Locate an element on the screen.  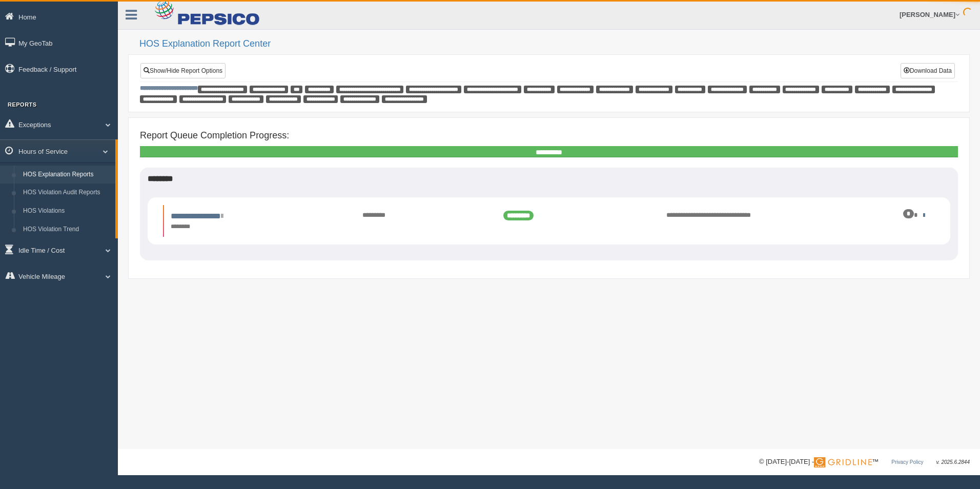
a: HOS Violations is located at coordinates (67, 211).